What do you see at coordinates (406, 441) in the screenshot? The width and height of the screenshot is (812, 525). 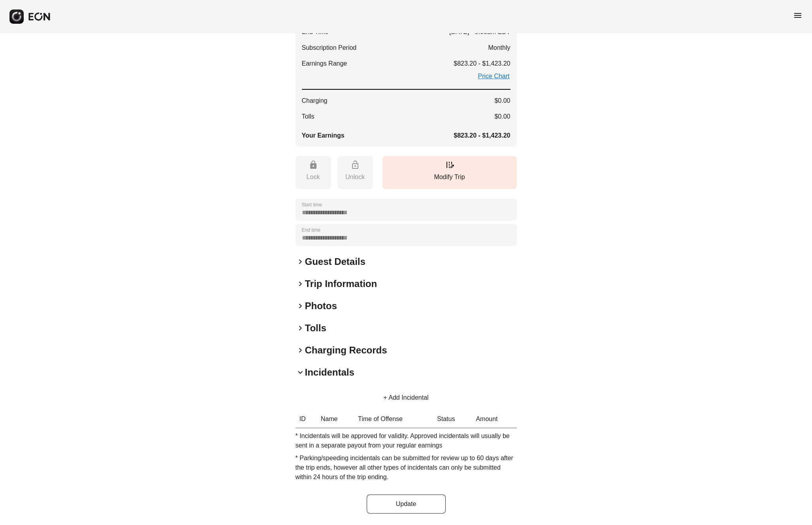 I see `p: * Incidentals will be approved for validity. Approved incidentals will usually be sent in a separ...` at bounding box center [406, 441].